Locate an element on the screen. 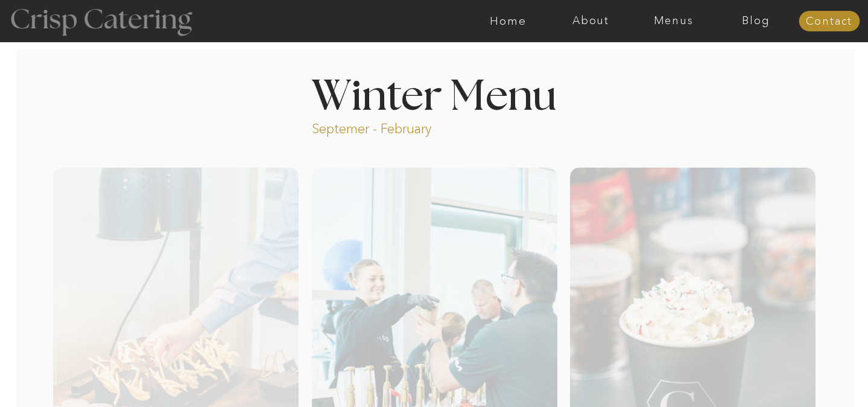 The height and width of the screenshot is (407, 868). h1: Winter Menu is located at coordinates (434, 94).